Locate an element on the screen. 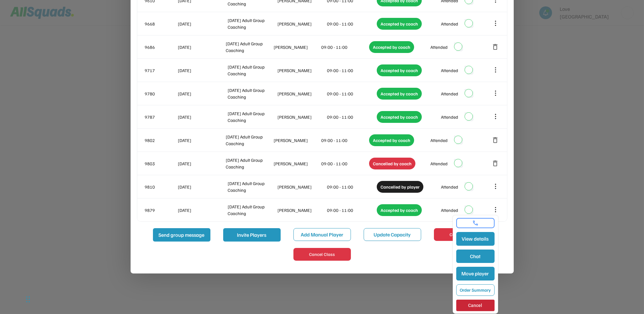  button: Invite Players is located at coordinates (252, 235).